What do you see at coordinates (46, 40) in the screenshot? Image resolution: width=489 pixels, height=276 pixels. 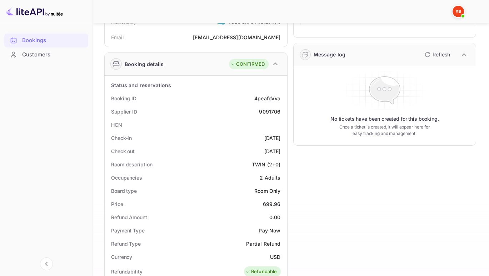 I see `a: Bookings` at bounding box center [46, 40].